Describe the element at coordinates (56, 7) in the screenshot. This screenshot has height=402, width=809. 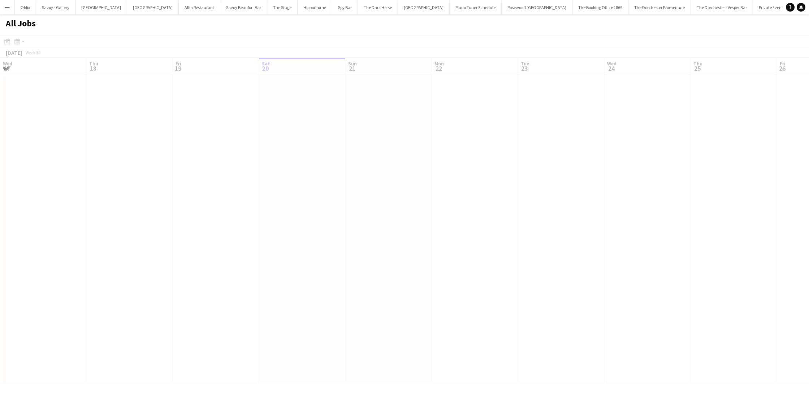
I see `button: Savoy - Gallery` at that location.